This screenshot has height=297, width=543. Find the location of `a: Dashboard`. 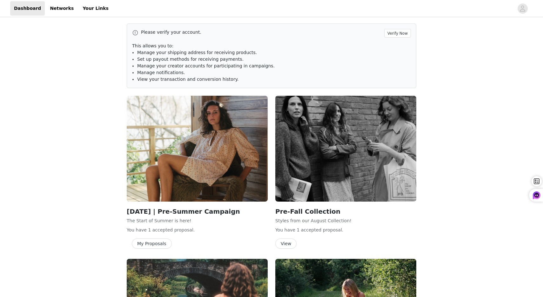

a: Dashboard is located at coordinates (27, 8).